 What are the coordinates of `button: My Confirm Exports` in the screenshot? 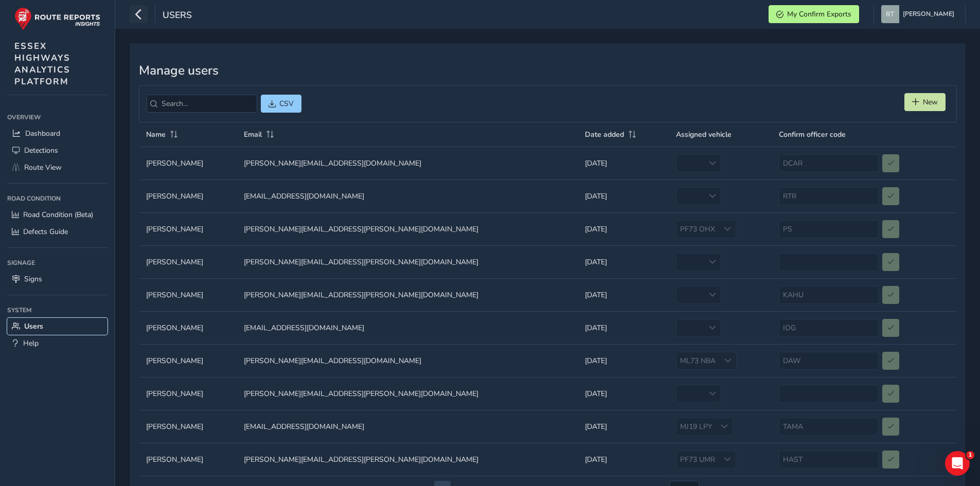 It's located at (814, 14).